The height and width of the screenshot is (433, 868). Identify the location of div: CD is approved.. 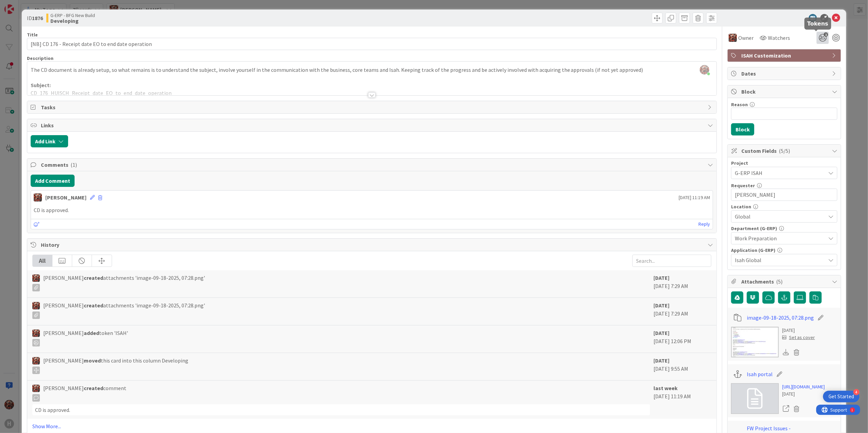
(341, 410).